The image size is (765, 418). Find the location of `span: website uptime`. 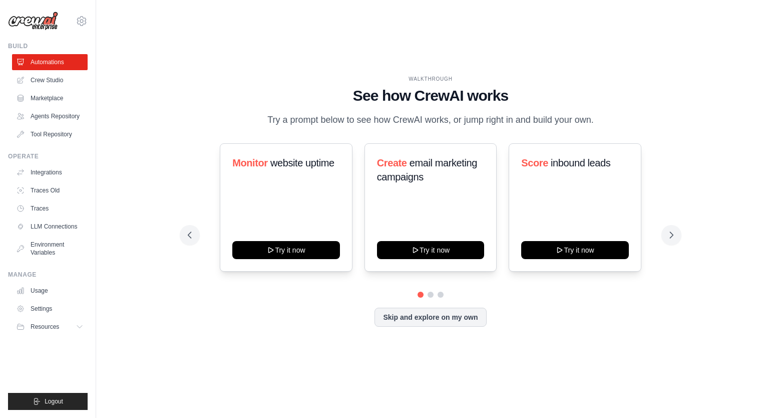

span: website uptime is located at coordinates (302, 163).